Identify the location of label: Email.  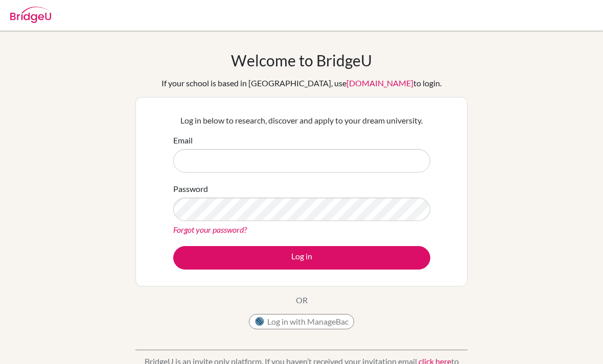
(183, 140).